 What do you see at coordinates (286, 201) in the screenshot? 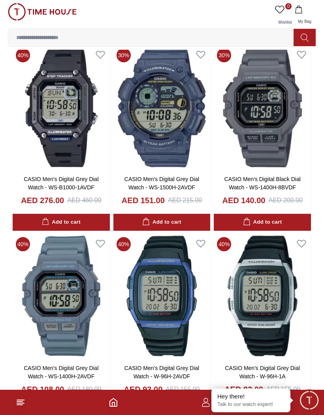
I see `div: AED 200.00` at bounding box center [286, 201].